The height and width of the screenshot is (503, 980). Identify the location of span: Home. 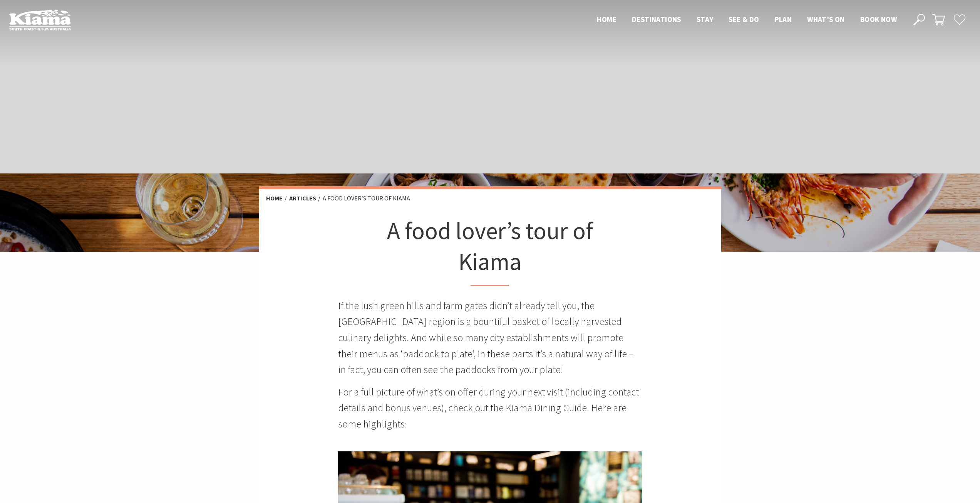
(607, 19).